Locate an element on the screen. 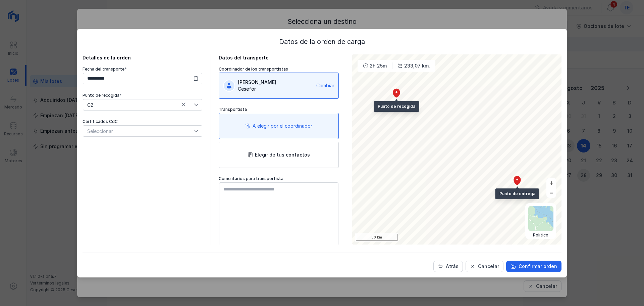 This screenshot has width=644, height=306. button: Confirmar orden is located at coordinates (534, 266).